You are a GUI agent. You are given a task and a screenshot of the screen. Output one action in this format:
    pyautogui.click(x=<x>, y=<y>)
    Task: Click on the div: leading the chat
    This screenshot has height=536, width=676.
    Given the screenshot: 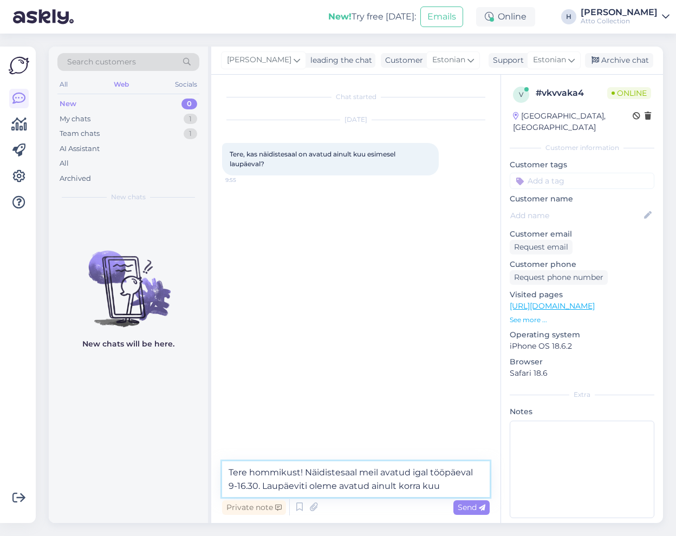 What is the action you would take?
    pyautogui.click(x=339, y=60)
    